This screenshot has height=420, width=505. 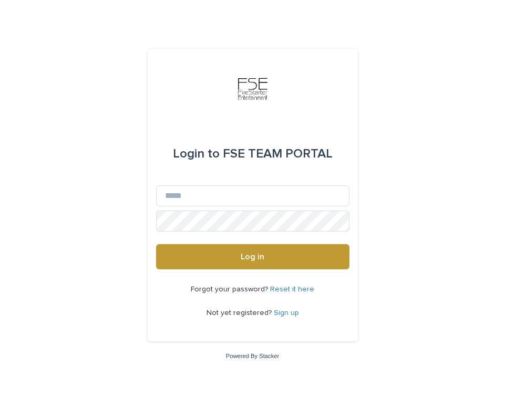 I want to click on img: 9JgRvJ3ETPGCJDhvPVA5, so click(x=252, y=90).